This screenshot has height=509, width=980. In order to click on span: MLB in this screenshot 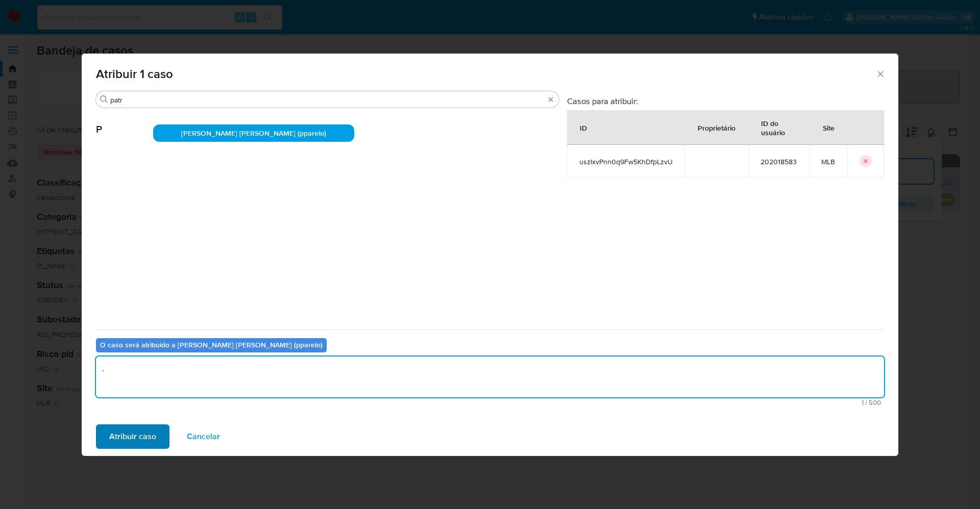, I will do `click(828, 162)`.